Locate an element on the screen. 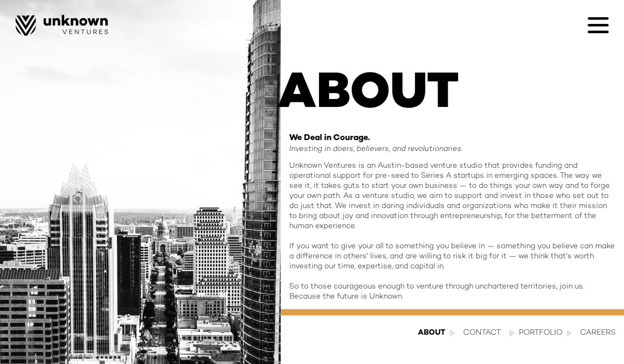 Image resolution: width=624 pixels, height=364 pixels. div: contact is located at coordinates (482, 333).